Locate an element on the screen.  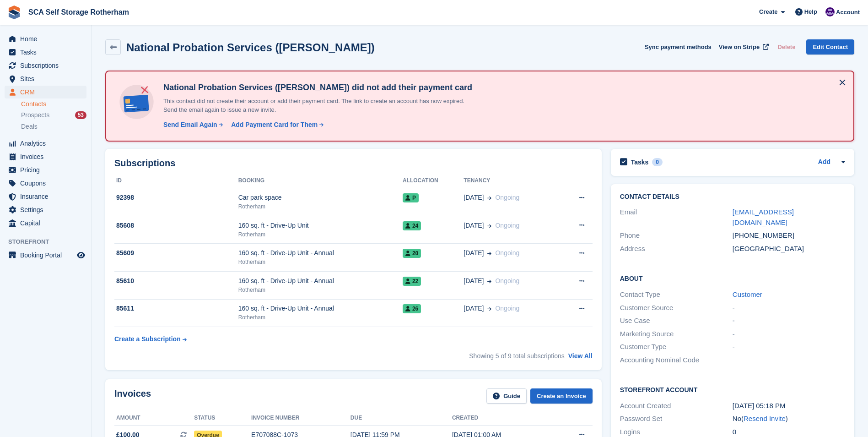
span: Storefront is located at coordinates (49, 242).